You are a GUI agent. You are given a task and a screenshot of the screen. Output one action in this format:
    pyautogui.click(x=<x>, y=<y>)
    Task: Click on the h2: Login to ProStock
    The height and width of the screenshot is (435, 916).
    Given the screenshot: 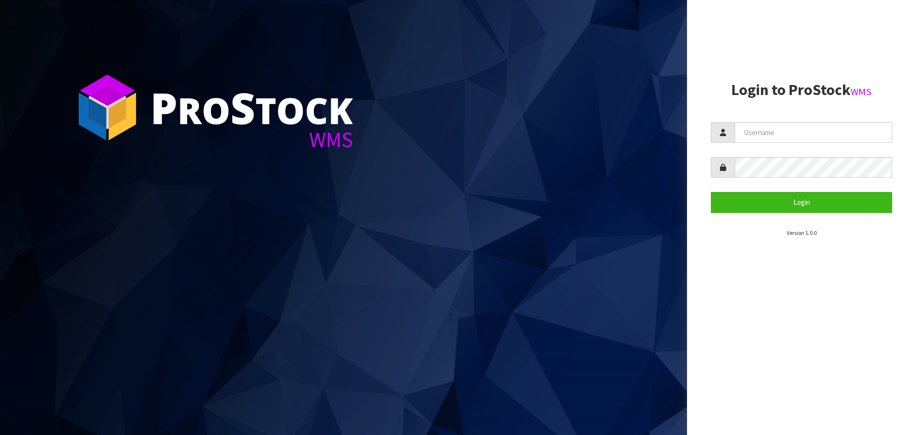 What is the action you would take?
    pyautogui.click(x=802, y=90)
    